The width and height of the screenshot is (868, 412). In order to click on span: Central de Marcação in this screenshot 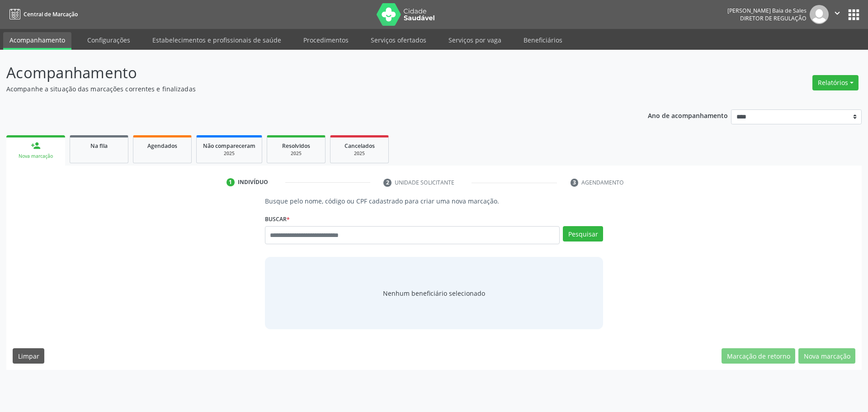, I will do `click(51, 14)`.